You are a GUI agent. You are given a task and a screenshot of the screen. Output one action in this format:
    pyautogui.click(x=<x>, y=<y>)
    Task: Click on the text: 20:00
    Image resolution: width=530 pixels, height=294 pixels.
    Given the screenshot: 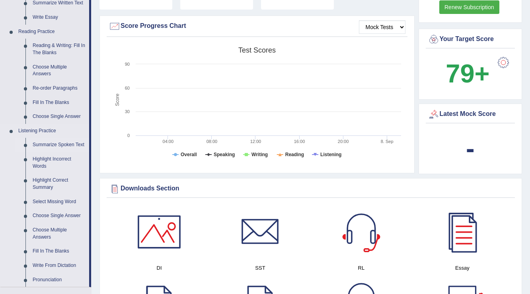 What is the action you would take?
    pyautogui.click(x=344, y=141)
    